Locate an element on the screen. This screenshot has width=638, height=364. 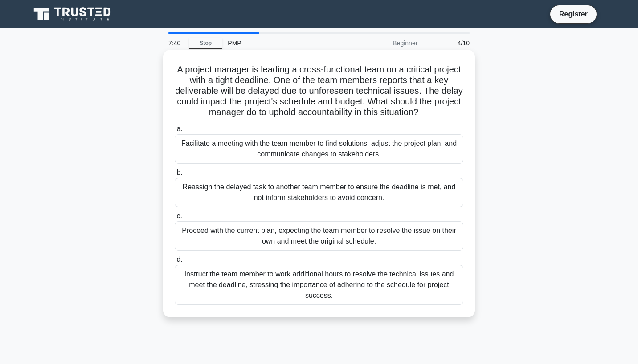
a: Register is located at coordinates (573, 14).